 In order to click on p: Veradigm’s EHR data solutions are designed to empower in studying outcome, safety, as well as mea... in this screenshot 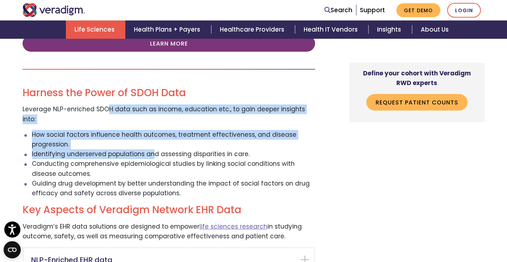, I will do `click(169, 231)`.